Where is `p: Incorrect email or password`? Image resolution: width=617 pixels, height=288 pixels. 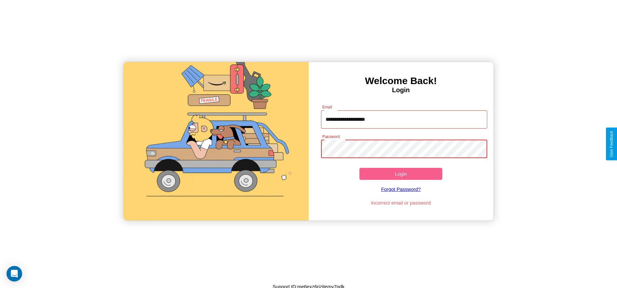
p: Incorrect email or password is located at coordinates (401, 203).